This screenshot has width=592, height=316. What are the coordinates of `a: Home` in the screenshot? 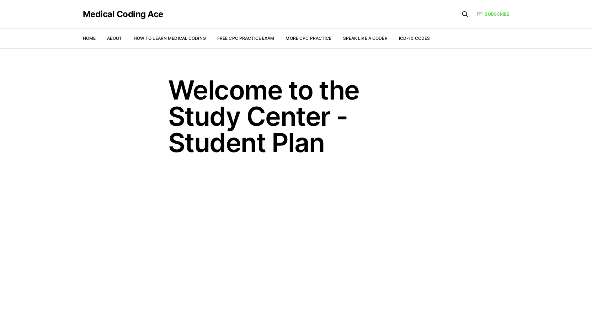 It's located at (89, 38).